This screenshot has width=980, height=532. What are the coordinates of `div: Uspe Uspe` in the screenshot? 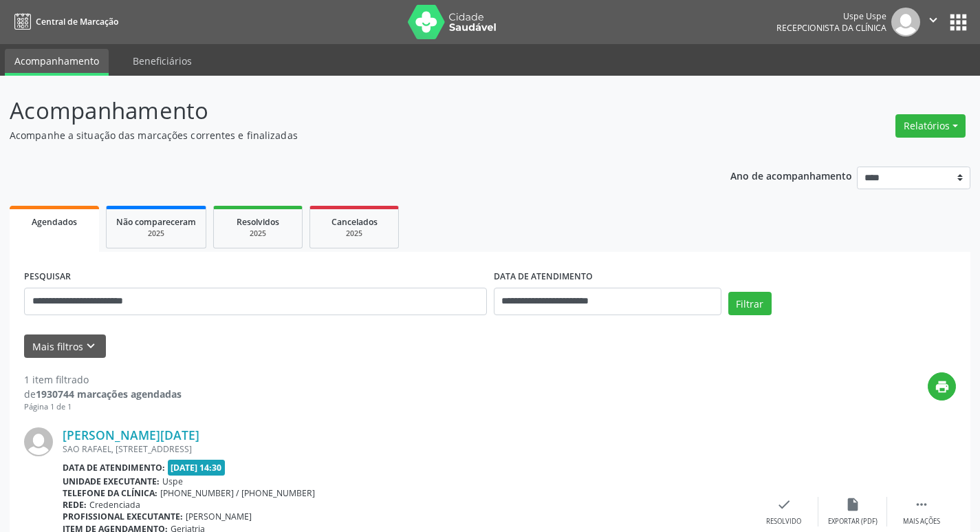 It's located at (831, 16).